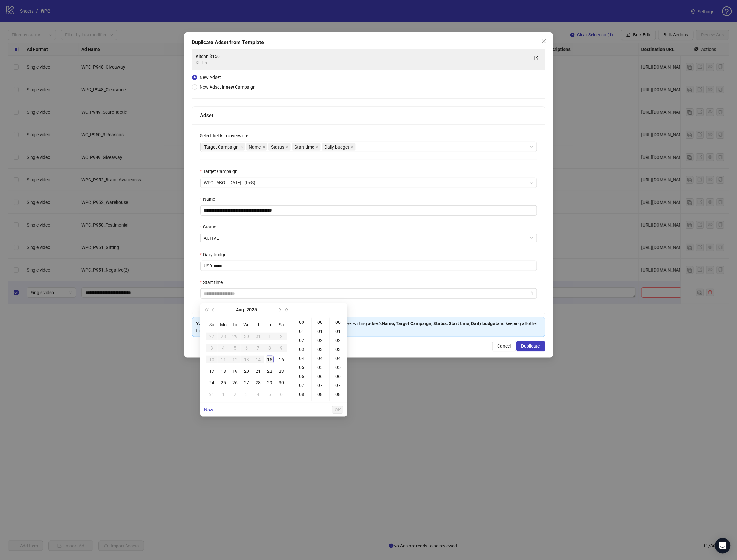  Describe the element at coordinates (287, 310) in the screenshot. I see `button: Next year (Control + right)` at that location.